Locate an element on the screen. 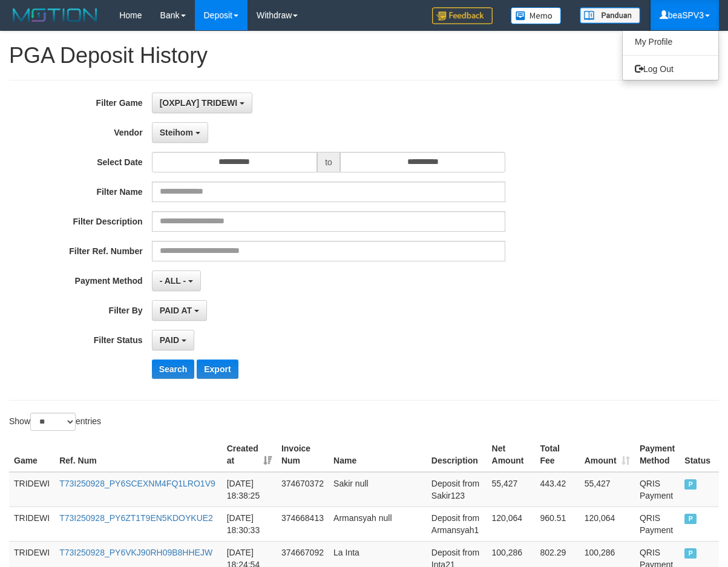  td: 374668413 is located at coordinates (302, 523).